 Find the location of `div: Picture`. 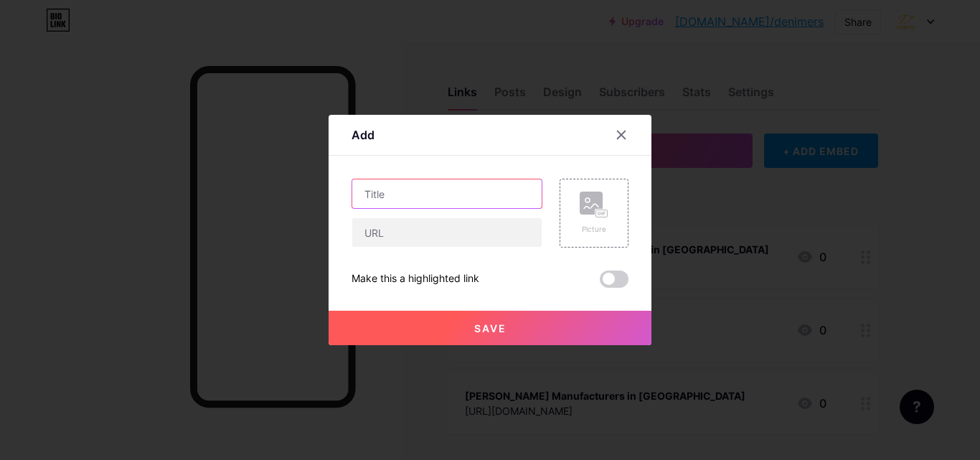

div: Picture is located at coordinates (594, 229).